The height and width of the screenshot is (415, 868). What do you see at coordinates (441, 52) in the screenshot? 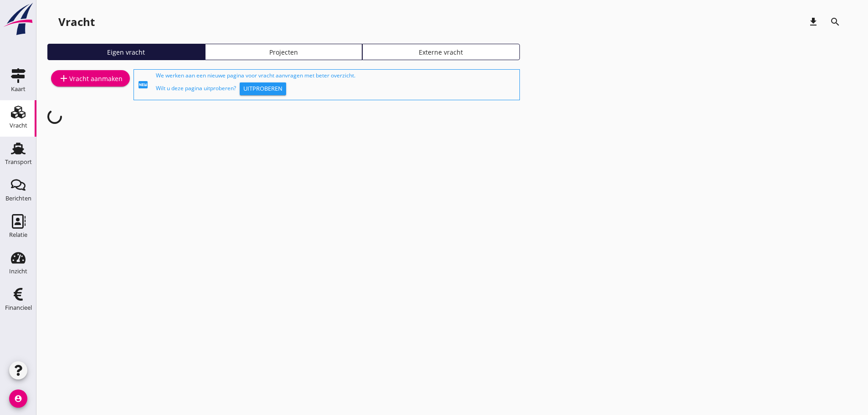
I see `a: Externe vracht` at bounding box center [441, 52].